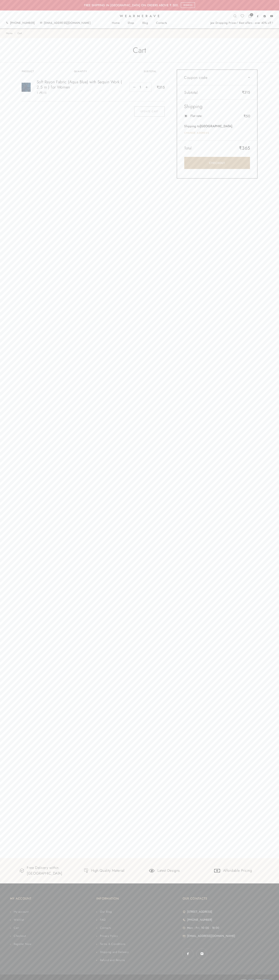  What do you see at coordinates (242, 23) in the screenshot?
I see `div: Jaw Dropping Prices ! Best offers - over 40% off !` at bounding box center [242, 23].